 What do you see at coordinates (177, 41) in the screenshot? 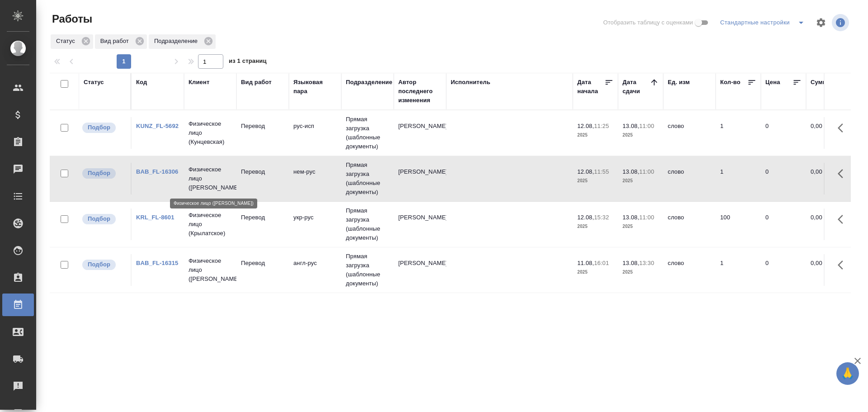
I see `p: Подразделение` at bounding box center [177, 41].